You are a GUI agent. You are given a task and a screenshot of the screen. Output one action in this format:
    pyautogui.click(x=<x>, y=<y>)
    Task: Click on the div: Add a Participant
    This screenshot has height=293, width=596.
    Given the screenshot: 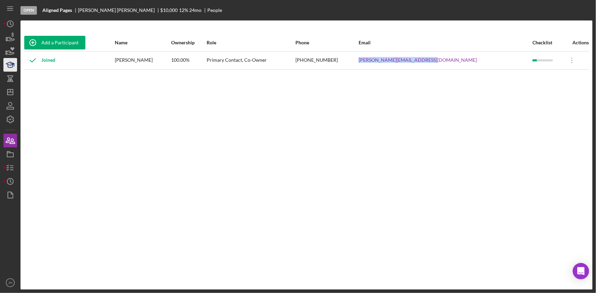 What is the action you would take?
    pyautogui.click(x=60, y=43)
    